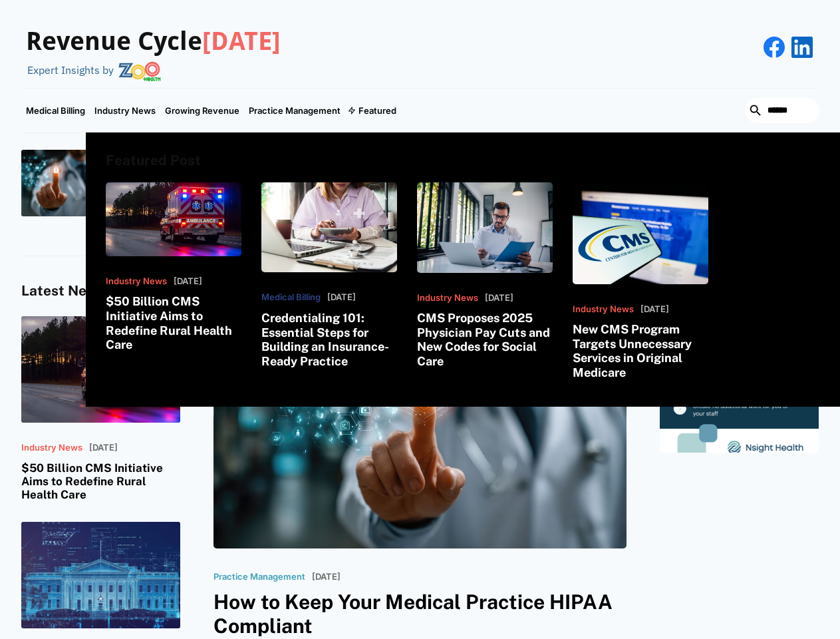 This screenshot has height=639, width=840. What do you see at coordinates (55, 111) in the screenshot?
I see `a: Medical Billing` at bounding box center [55, 111].